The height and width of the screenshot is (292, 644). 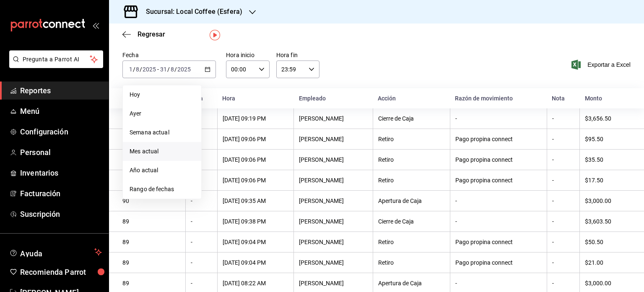 I want to click on span: Año actual, so click(x=162, y=170).